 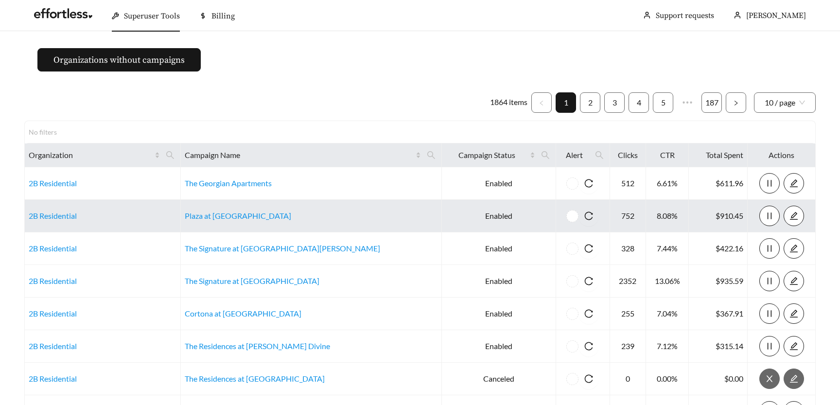 What do you see at coordinates (736, 103) in the screenshot?
I see `button: right` at bounding box center [736, 103].